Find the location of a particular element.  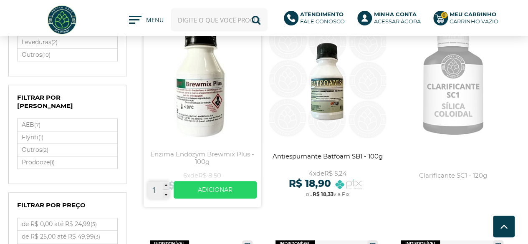

a: Outros(2) is located at coordinates (67, 150).